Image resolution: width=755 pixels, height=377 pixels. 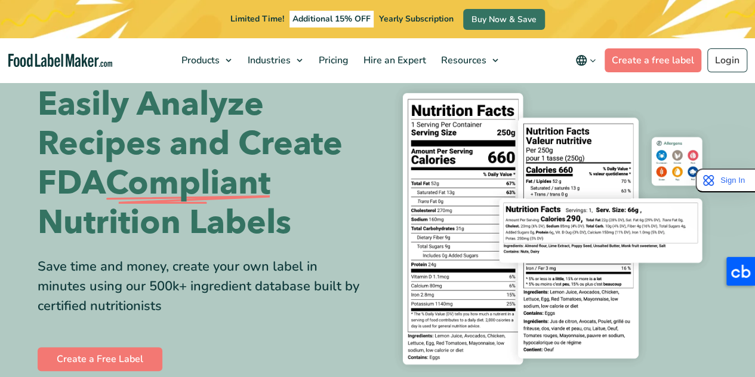 I want to click on a: Create a free label, so click(x=653, y=60).